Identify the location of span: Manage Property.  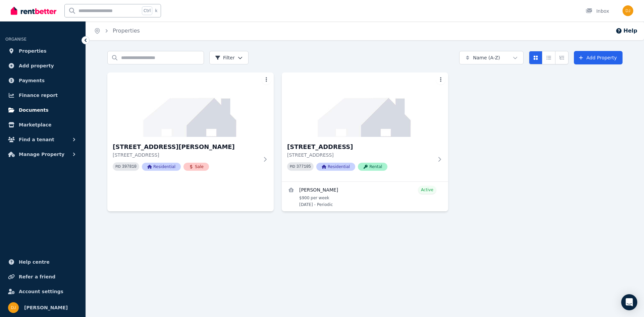
(42, 154).